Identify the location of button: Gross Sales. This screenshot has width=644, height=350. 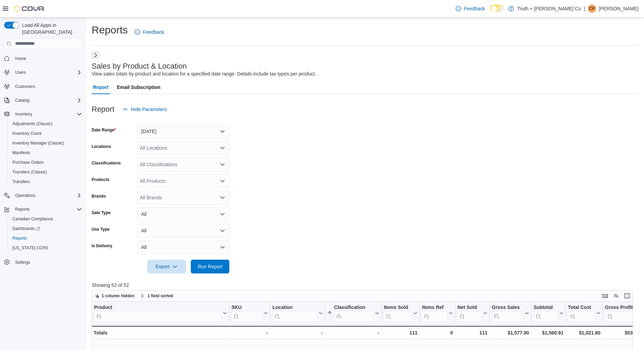
(510, 313).